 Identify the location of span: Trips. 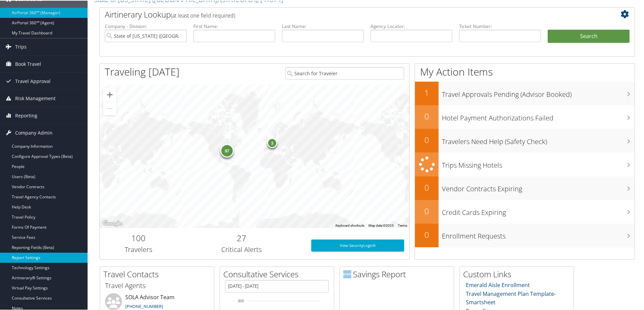
(21, 46).